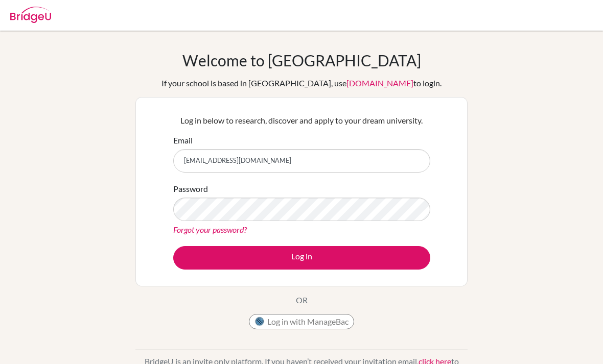 The height and width of the screenshot is (364, 603). What do you see at coordinates (302, 301) in the screenshot?
I see `p: OR` at bounding box center [302, 301].